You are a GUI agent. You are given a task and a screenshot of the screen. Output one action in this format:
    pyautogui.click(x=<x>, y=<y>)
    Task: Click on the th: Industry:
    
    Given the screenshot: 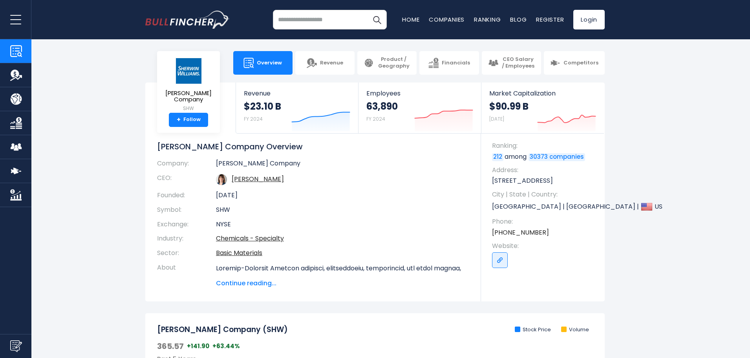 What is the action you would take?
    pyautogui.click(x=186, y=238)
    